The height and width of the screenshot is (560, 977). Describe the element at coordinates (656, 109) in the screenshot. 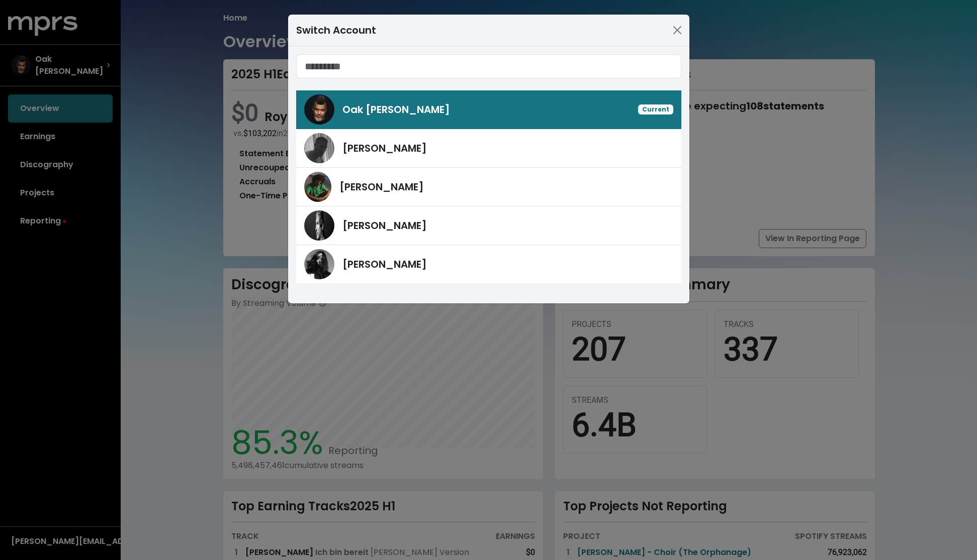

I see `span: Current` at that location.